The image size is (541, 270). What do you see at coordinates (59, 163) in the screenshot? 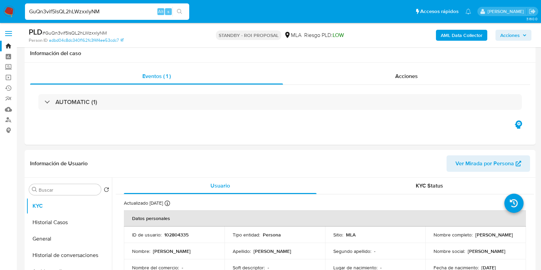
I see `h1: Información de Usuario` at bounding box center [59, 163].